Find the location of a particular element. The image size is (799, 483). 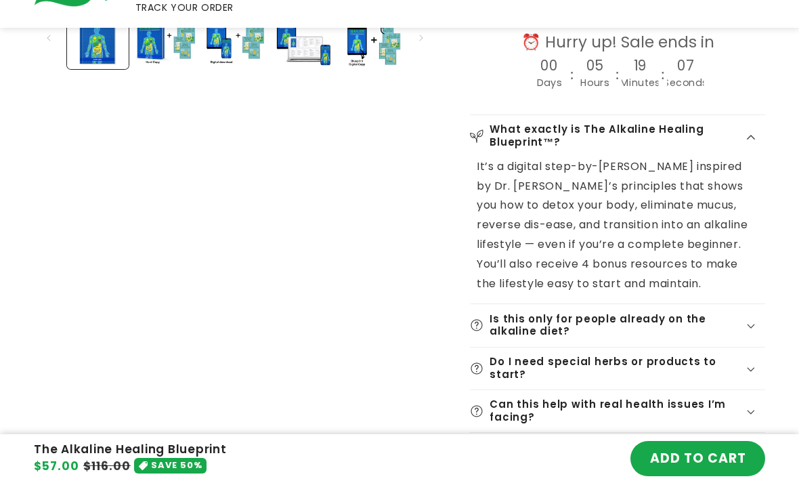

s: $116.00 is located at coordinates (107, 466).